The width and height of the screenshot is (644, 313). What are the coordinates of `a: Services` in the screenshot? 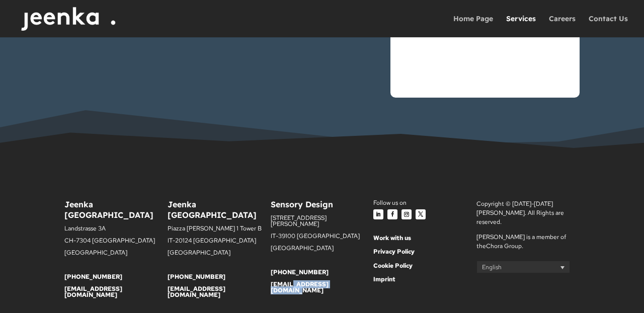 It's located at (521, 26).